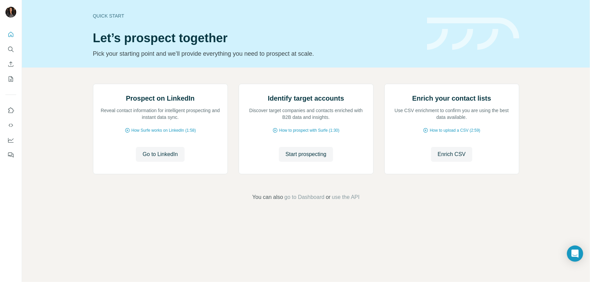 This screenshot has height=282, width=590. Describe the element at coordinates (160, 98) in the screenshot. I see `h2: Prospect on LinkedIn` at that location.